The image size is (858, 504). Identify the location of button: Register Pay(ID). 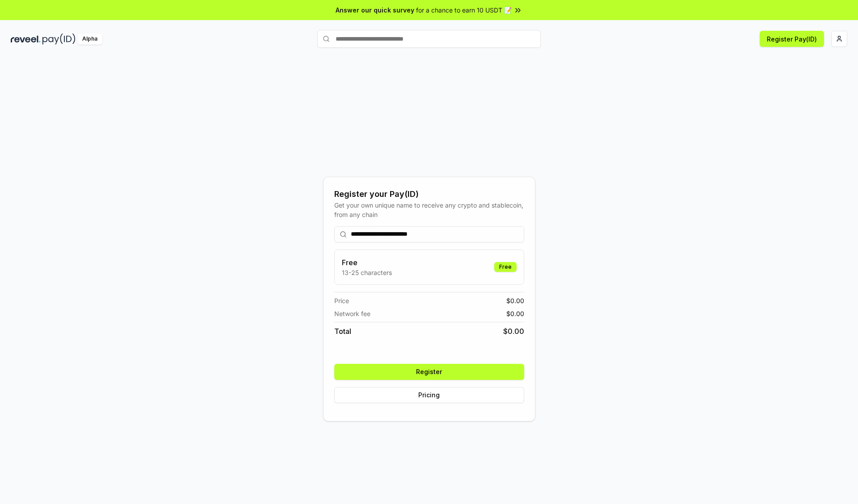
(792, 39).